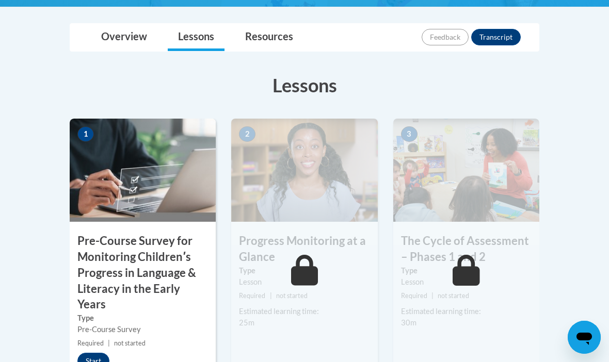 The width and height of the screenshot is (609, 362). I want to click on span: 3, so click(409, 134).